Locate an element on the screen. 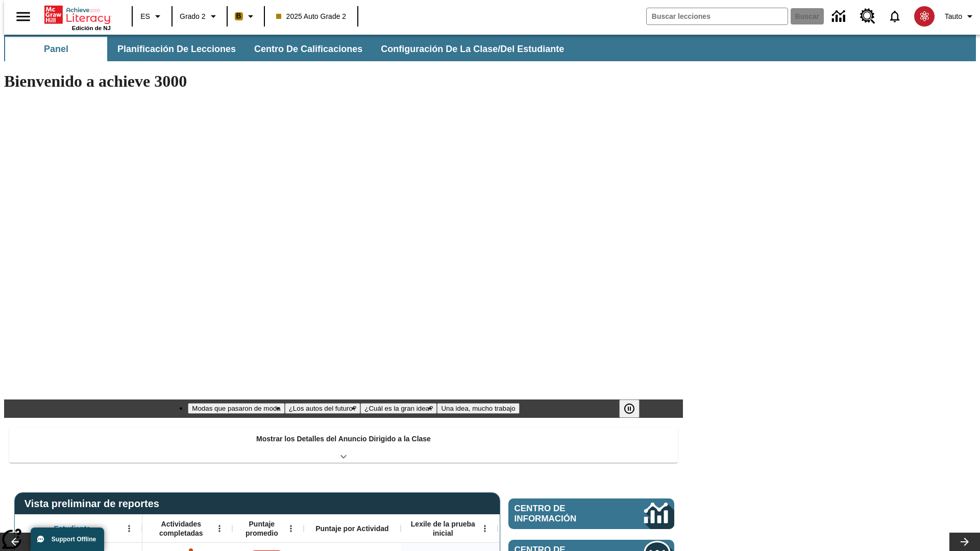 The width and height of the screenshot is (980, 551). span: Configuración de la clase/del estudiante is located at coordinates (472, 49).